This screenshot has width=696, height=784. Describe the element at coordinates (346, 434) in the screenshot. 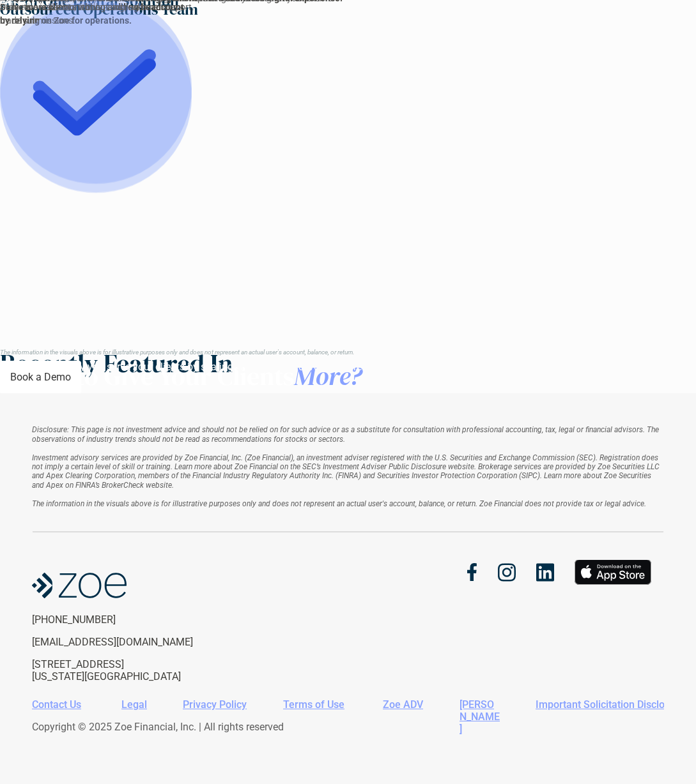

I see `em: Disclosure: This page is not investment advice and should not be relied on for such advice or as ...` at that location.